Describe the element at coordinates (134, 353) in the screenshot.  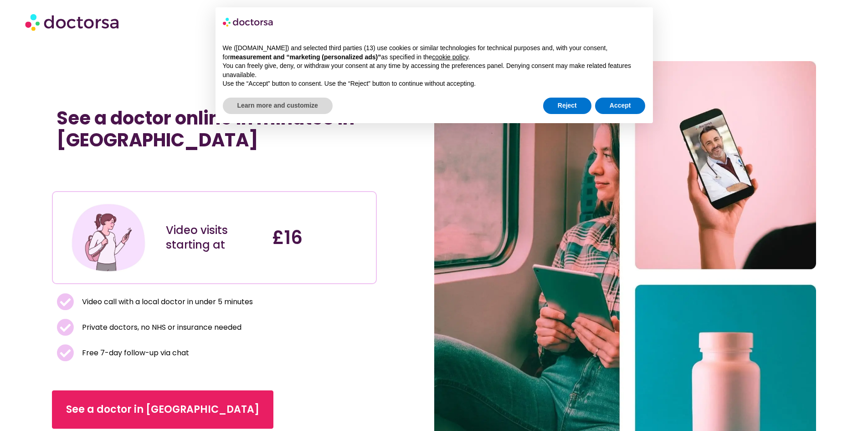
I see `span: Free 7-day follow-up via chat` at that location.